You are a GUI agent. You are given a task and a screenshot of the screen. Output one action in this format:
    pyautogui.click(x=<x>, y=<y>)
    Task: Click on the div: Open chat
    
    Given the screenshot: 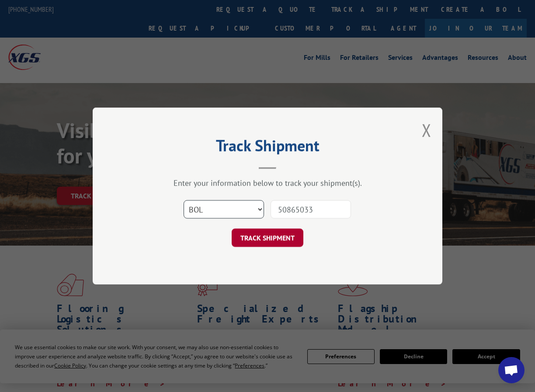 What is the action you would take?
    pyautogui.click(x=511, y=370)
    